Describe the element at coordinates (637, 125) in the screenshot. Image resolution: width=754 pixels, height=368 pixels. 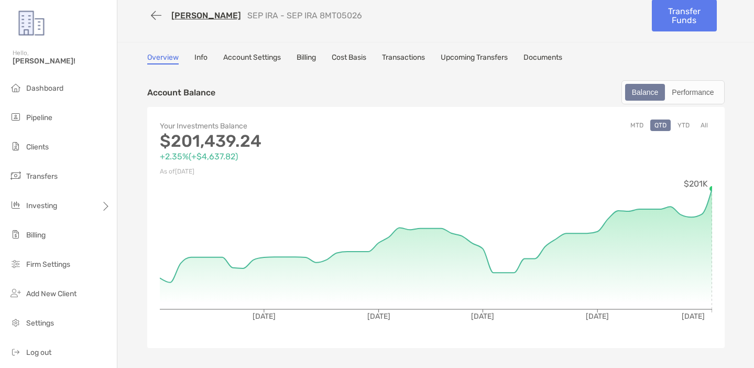
I see `button: MTD` at that location.